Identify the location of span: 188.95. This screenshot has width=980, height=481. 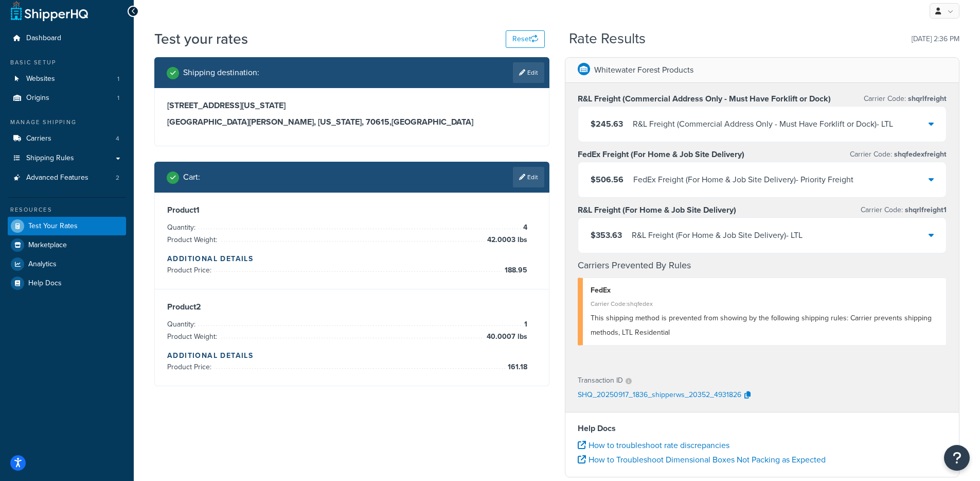
(515, 270).